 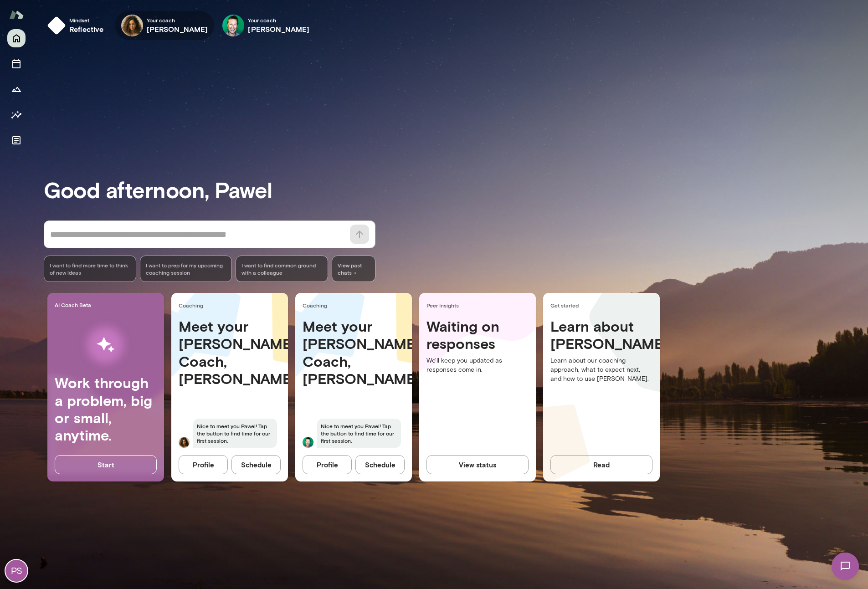 I want to click on span: I want to find more time to think of new ideas, so click(x=90, y=269).